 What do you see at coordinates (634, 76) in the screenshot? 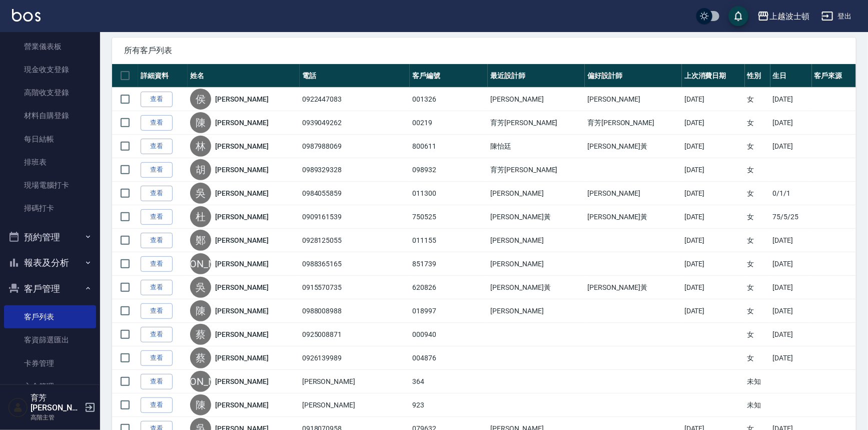
I see `th: 偏好設計師` at bounding box center [634, 76].